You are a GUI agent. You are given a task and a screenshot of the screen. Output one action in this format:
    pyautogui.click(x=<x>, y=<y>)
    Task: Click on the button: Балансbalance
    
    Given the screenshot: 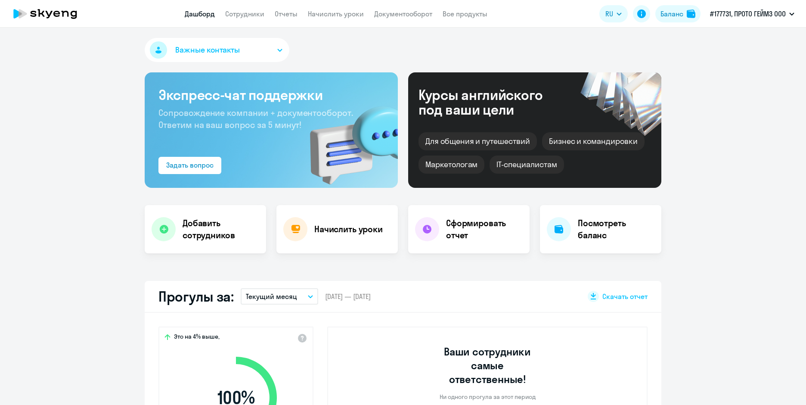 What is the action you would take?
    pyautogui.click(x=678, y=14)
    